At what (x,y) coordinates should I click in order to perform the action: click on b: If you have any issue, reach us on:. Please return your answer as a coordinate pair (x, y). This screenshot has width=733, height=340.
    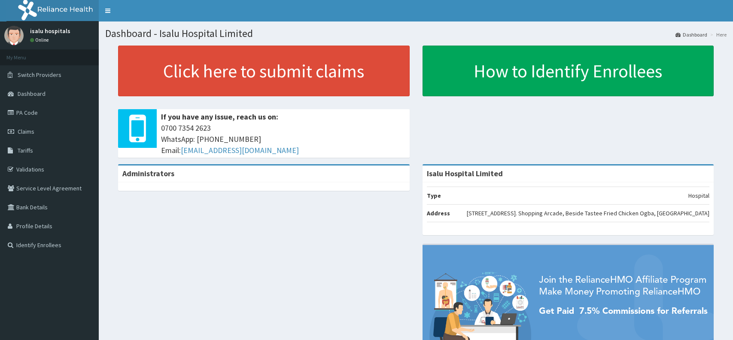
    Looking at the image, I should click on (220, 116).